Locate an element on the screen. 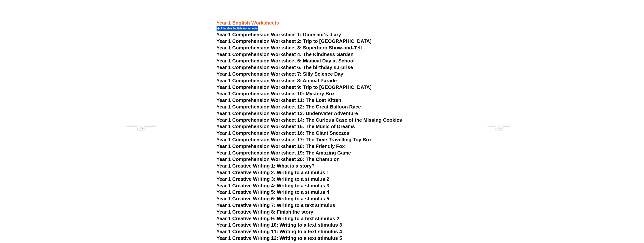 This screenshot has height=243, width=644. span: Year 1 Creative Writing 11: Writing to a text stimulus 4 is located at coordinates (279, 231).